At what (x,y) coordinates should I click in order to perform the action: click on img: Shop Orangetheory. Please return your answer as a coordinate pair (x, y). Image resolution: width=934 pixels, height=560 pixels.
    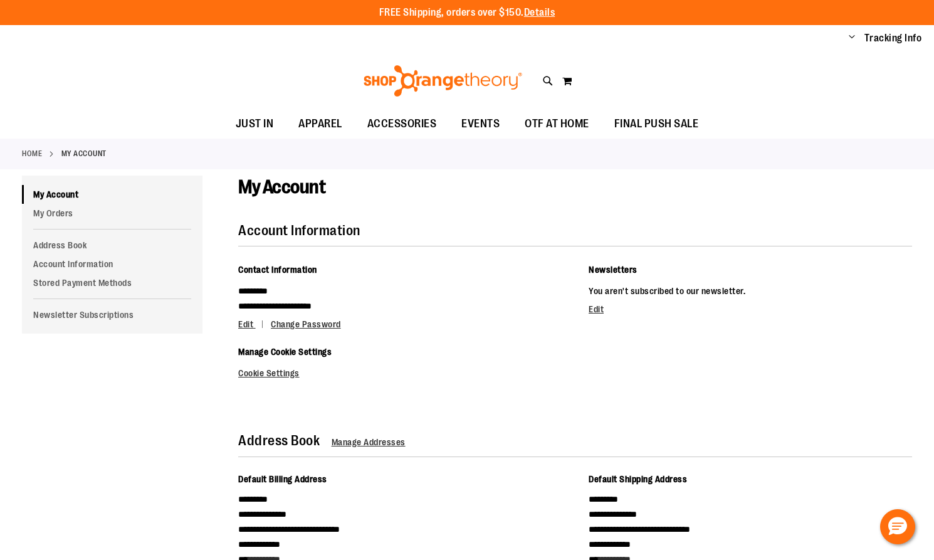
    Looking at the image, I should click on (443, 81).